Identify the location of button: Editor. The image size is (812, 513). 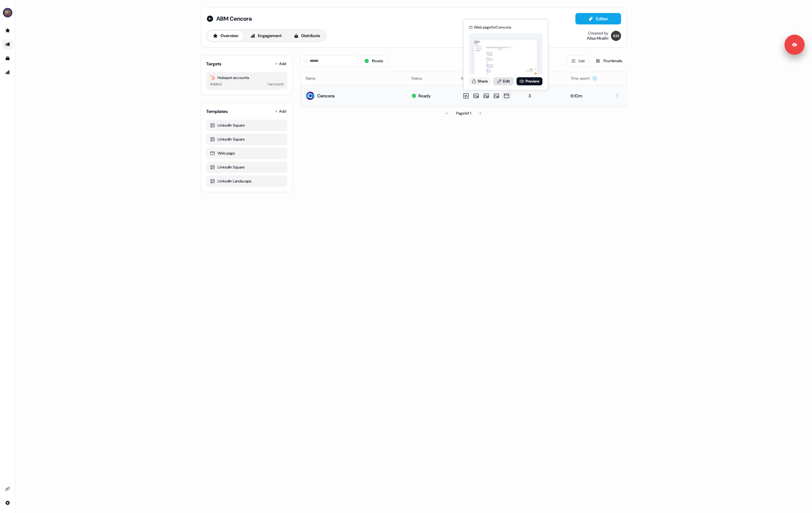
(598, 19).